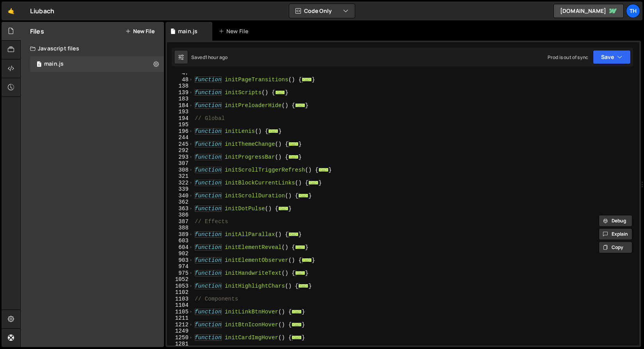 This screenshot has width=644, height=349. I want to click on div: 183, so click(180, 99).